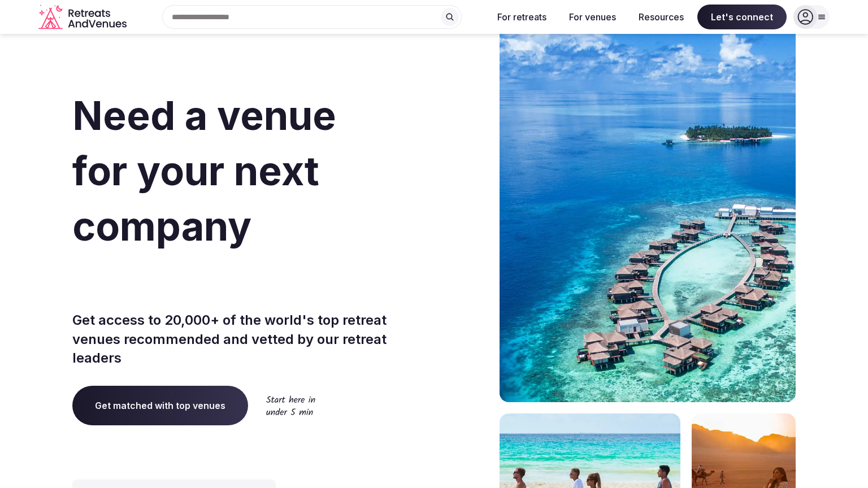  I want to click on span: Let's connect, so click(742, 17).